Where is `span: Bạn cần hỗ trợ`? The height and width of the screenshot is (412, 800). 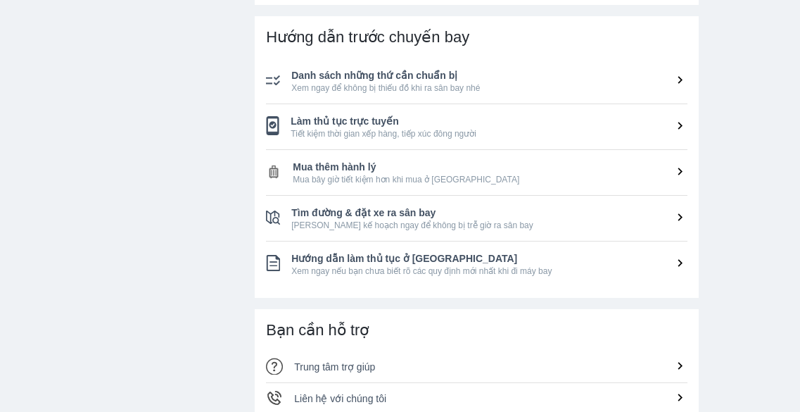
span: Bạn cần hỗ trợ is located at coordinates (317, 329).